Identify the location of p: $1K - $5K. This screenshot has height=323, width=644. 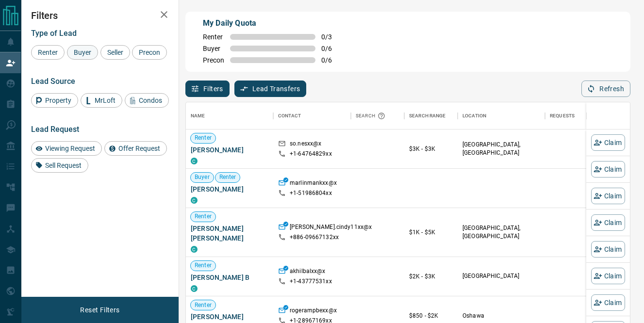
(431, 232).